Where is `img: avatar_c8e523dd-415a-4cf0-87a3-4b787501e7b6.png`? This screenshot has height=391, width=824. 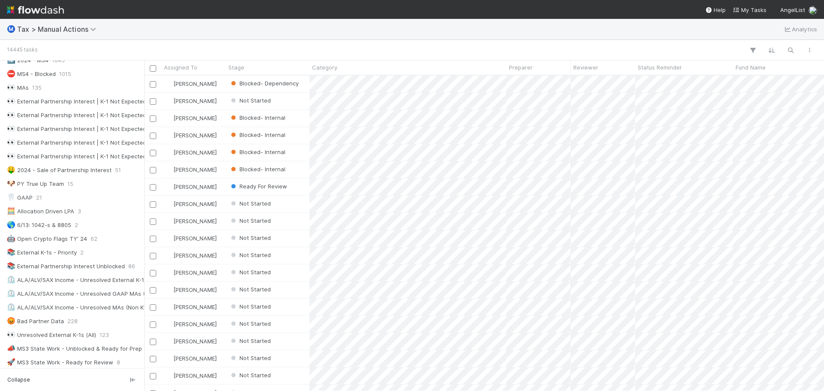 img: avatar_c8e523dd-415a-4cf0-87a3-4b787501e7b6.png is located at coordinates (813, 10).